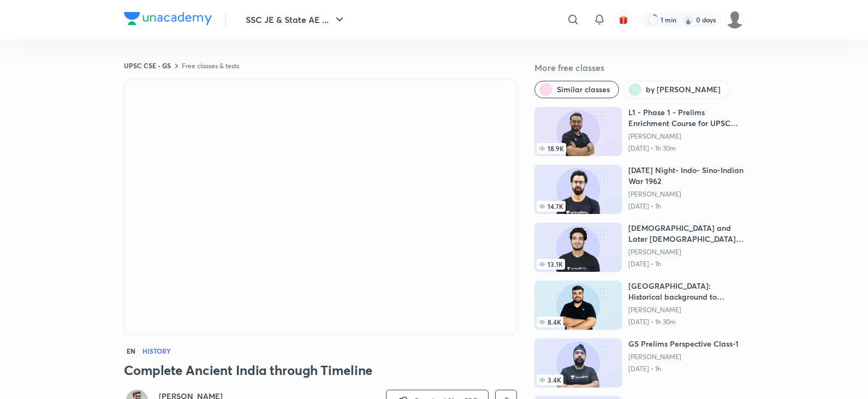  I want to click on a: Free classes & tests, so click(210, 66).